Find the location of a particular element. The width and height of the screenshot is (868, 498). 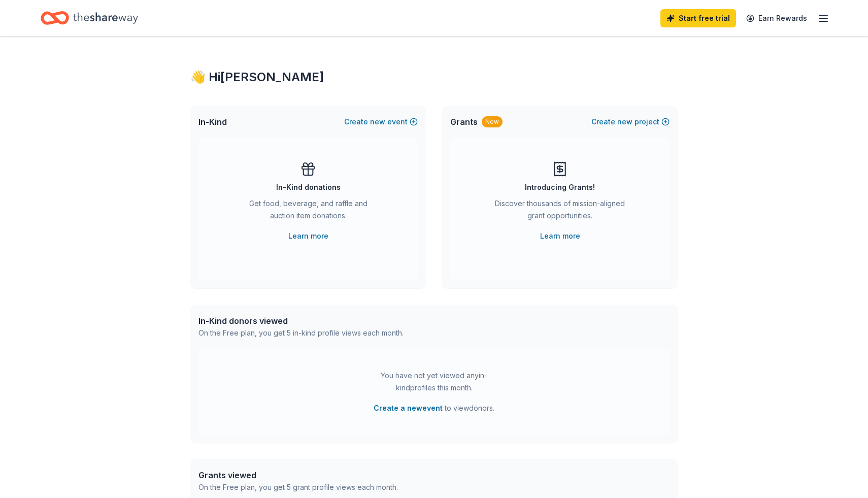

div: In-Kind donors viewed is located at coordinates (301, 321).